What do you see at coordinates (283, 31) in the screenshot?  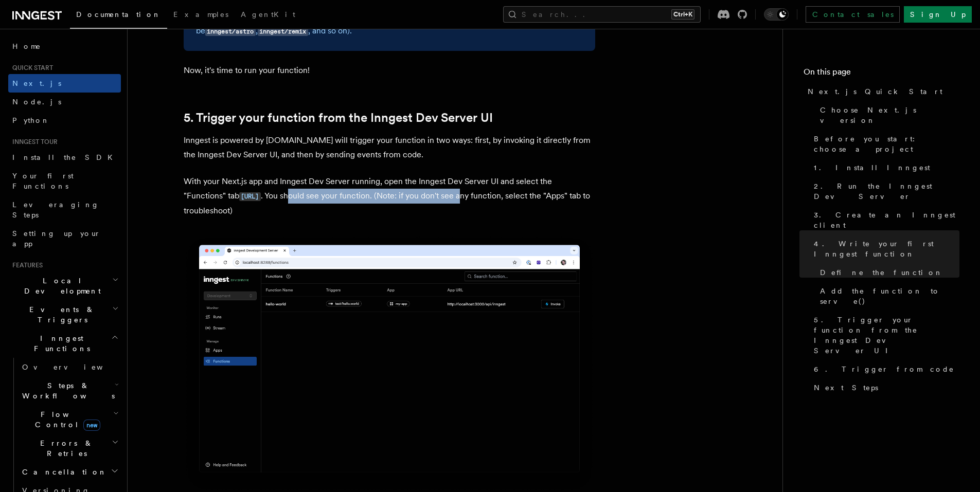 I see `code: inngest/remix` at bounding box center [283, 31].